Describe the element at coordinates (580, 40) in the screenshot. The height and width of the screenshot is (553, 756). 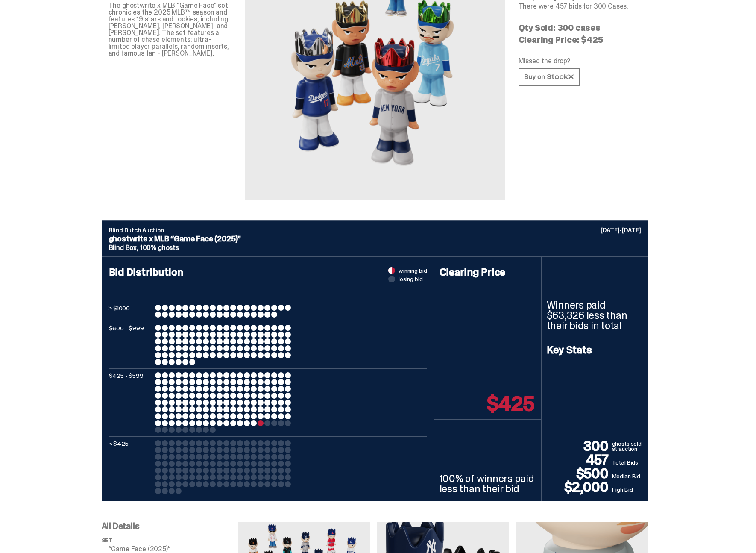
I see `p: Clearing Price: $425` at that location.